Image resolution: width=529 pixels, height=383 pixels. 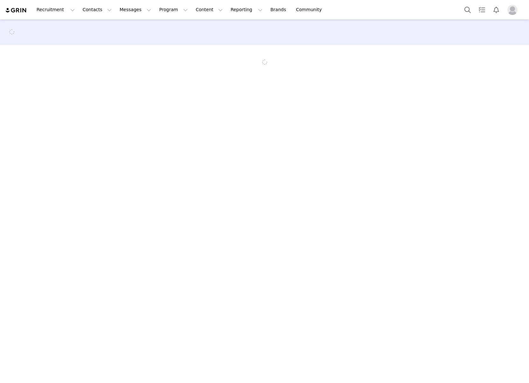 I want to click on button: Notifications, so click(x=496, y=10).